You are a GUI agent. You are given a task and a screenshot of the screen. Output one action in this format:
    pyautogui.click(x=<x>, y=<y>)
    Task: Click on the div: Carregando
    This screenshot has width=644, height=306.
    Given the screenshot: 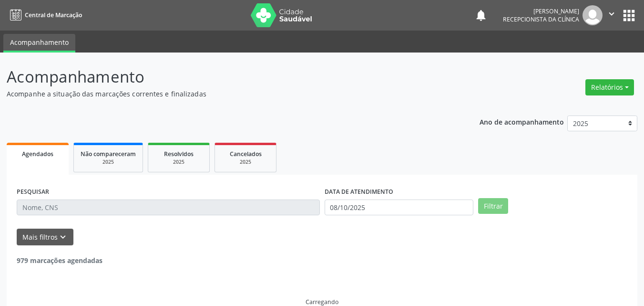 What is the action you would take?
    pyautogui.click(x=322, y=302)
    